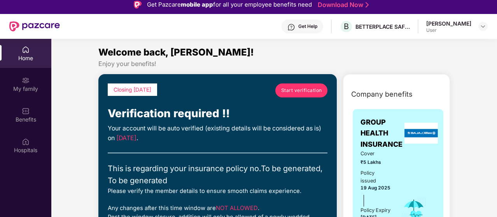 Image resolution: width=497 pixels, height=217 pixels. What do you see at coordinates (217, 191) in the screenshot?
I see `div: Please verify the member details to ensure smooth claims experience.` at bounding box center [217, 191].